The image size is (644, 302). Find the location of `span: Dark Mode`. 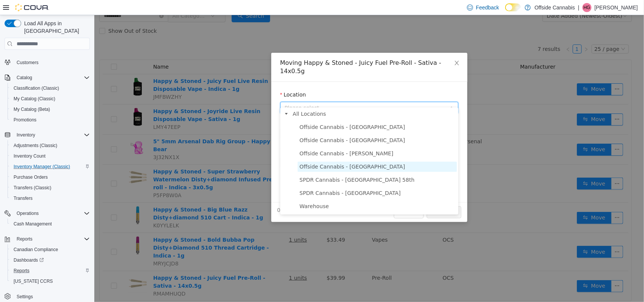

span: Dark Mode is located at coordinates (505, 11).